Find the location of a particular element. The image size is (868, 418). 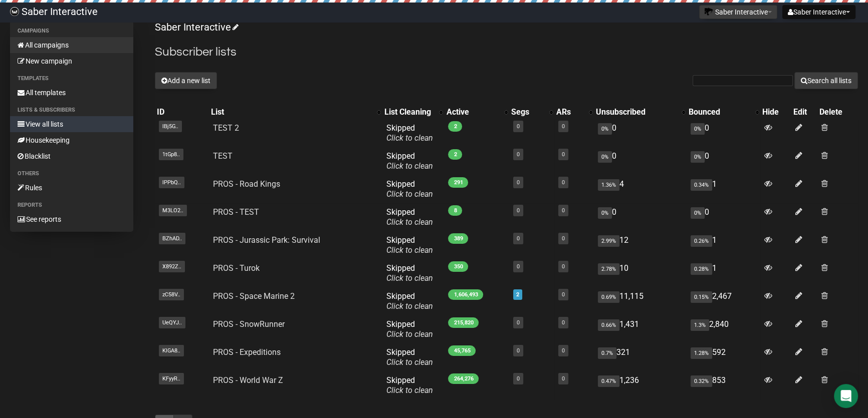

div: Edit is located at coordinates (803, 112).